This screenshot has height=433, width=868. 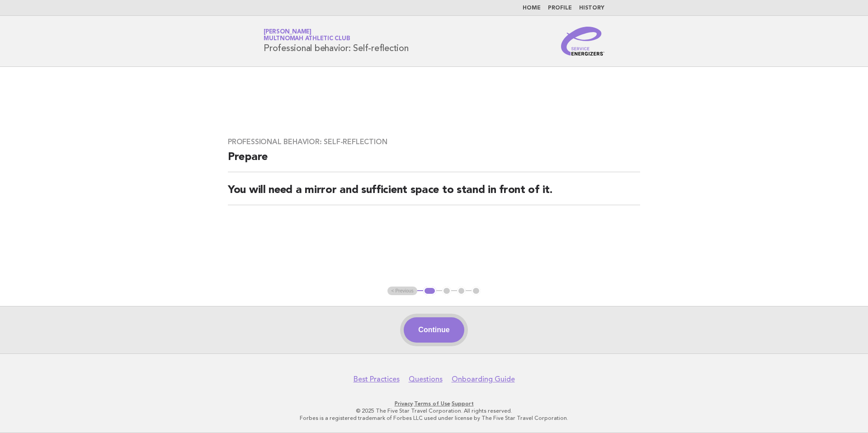 What do you see at coordinates (376, 379) in the screenshot?
I see `a: Best Practices` at bounding box center [376, 379].